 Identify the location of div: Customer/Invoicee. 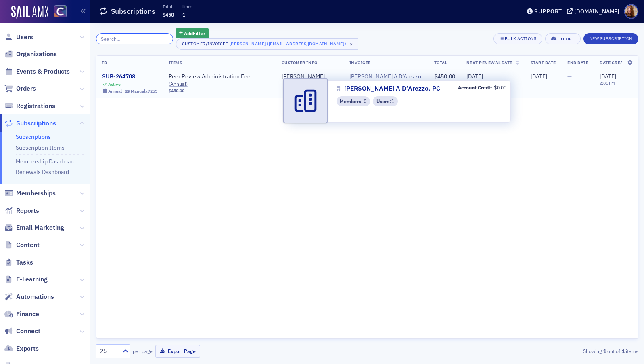
(205, 44).